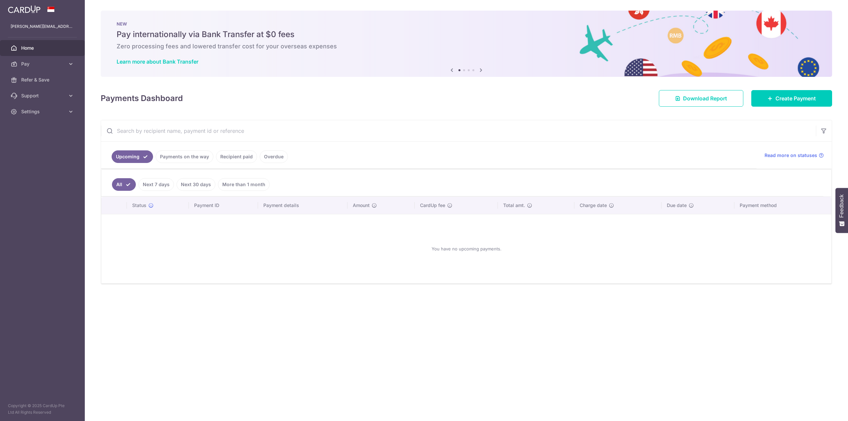 Image resolution: width=848 pixels, height=421 pixels. What do you see at coordinates (790, 155) in the screenshot?
I see `span: Read more on statuses` at bounding box center [790, 155].